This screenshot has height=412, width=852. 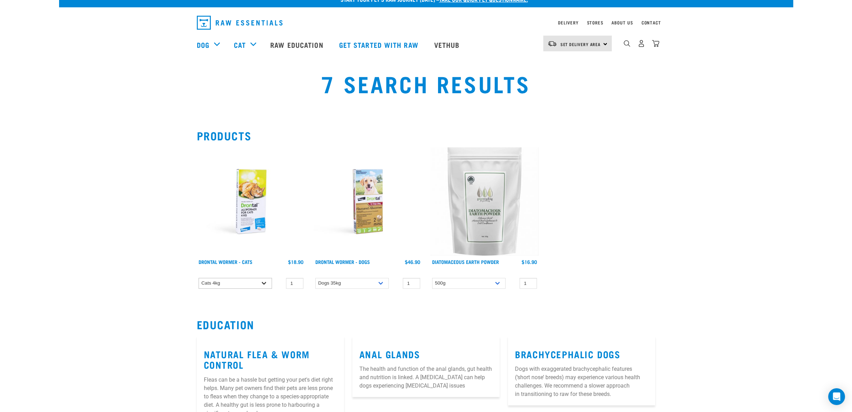 What do you see at coordinates (239, 23) in the screenshot?
I see `img: Raw Essentials Logo` at bounding box center [239, 23].